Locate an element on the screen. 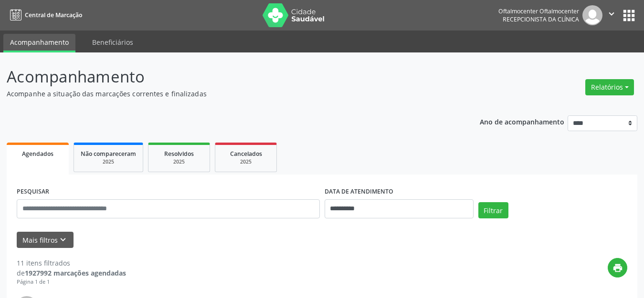 The width and height of the screenshot is (644, 298). p: Acompanhamento is located at coordinates (227, 77).